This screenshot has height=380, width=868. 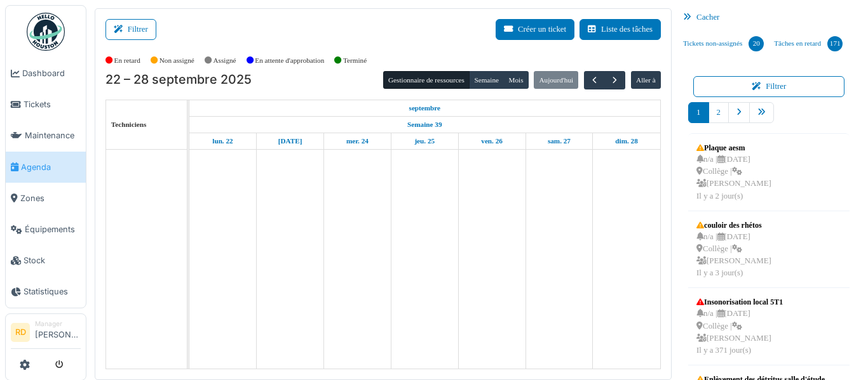 I want to click on div: Plaque aesm, so click(x=734, y=148).